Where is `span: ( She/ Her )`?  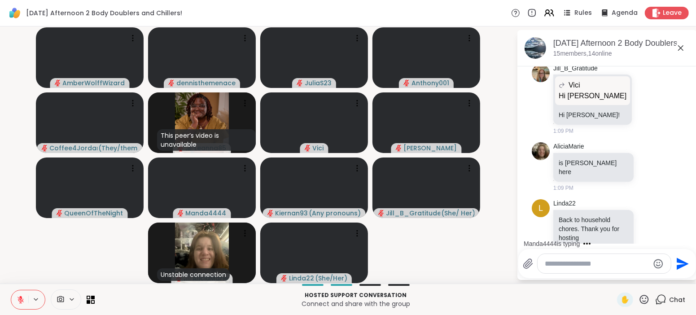 span: ( She/ Her ) is located at coordinates (458, 213).